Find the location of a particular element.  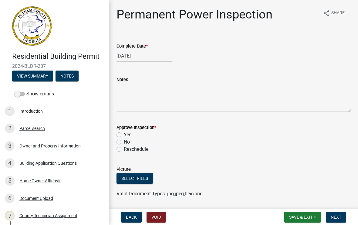

h1: Permanent Power Inspection is located at coordinates (194, 15).